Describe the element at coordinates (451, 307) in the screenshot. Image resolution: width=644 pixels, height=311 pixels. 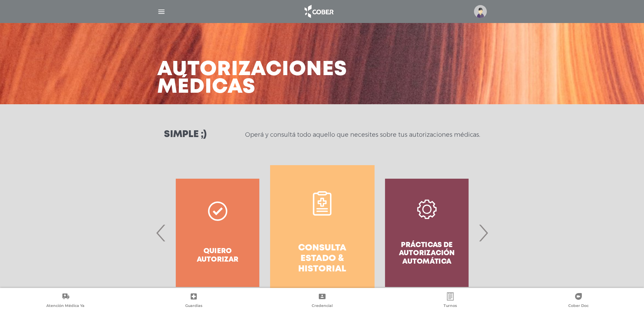
I see `span: Turnos` at that location.